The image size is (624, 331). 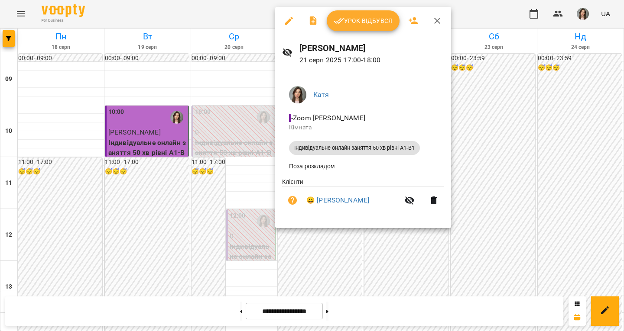 I want to click on p: Кімната, so click(x=363, y=128).